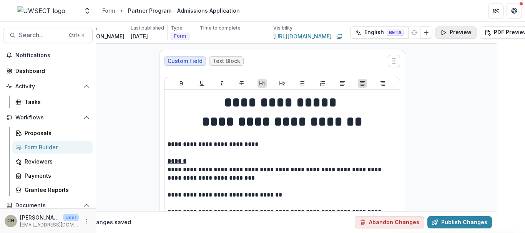 The height and width of the screenshot is (233, 525). What do you see at coordinates (202, 83) in the screenshot?
I see `button: Underline` at bounding box center [202, 83].